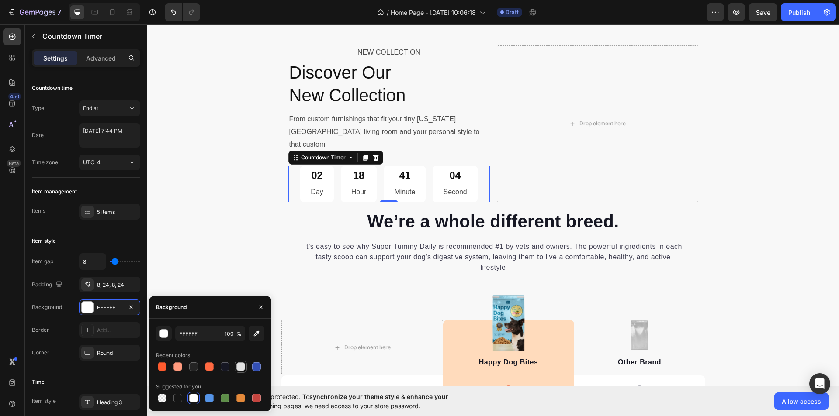 The height and width of the screenshot is (416, 839). Describe the element at coordinates (90, 108) in the screenshot. I see `span: End at` at that location.